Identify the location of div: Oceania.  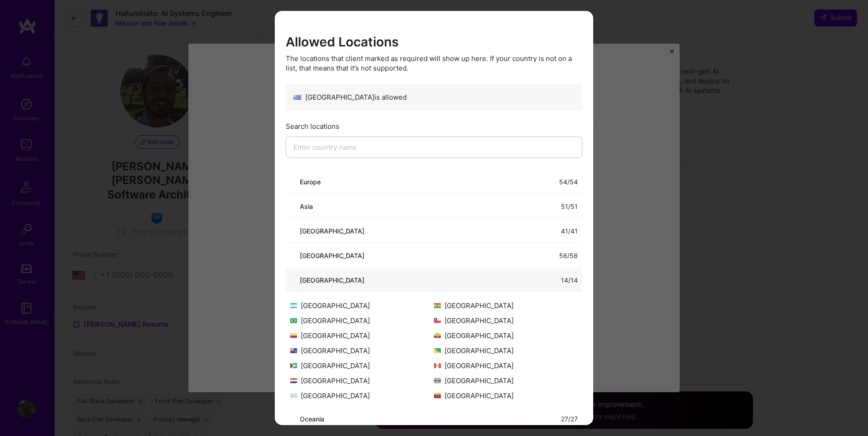
(312, 419).